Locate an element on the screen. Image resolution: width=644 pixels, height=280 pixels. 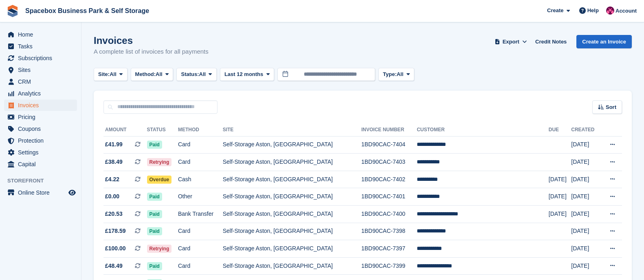
td: 1BD90CAC-7398 is located at coordinates (389, 231).